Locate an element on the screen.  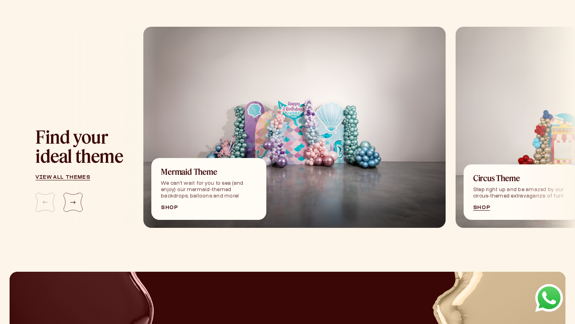
h6: Mermaid Theme is located at coordinates (209, 172).